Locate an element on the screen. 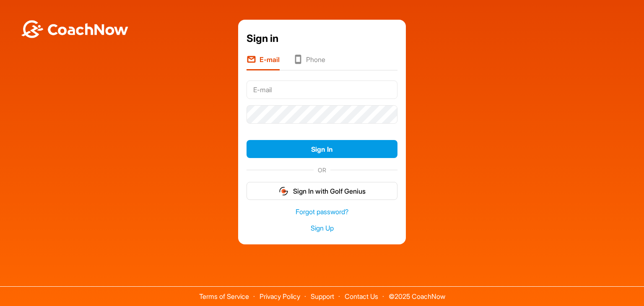  a: Terms of Service is located at coordinates (224, 296).